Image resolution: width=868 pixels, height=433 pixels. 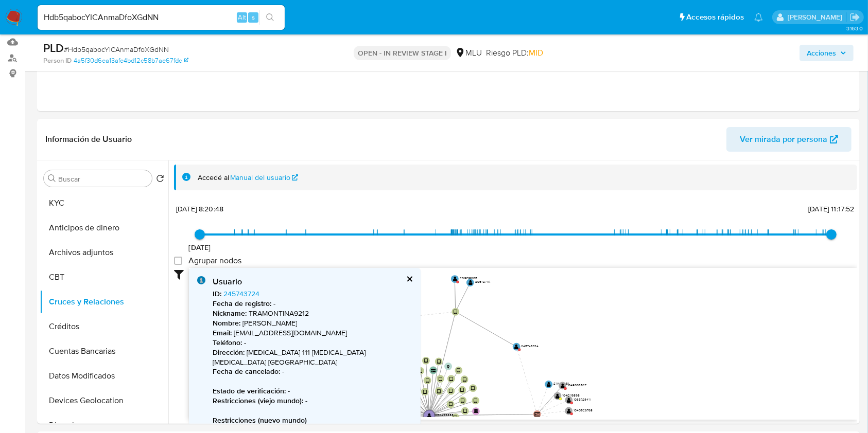 What do you see at coordinates (242, 304) in the screenshot?
I see `b: Fecha de registro :` at bounding box center [242, 304].